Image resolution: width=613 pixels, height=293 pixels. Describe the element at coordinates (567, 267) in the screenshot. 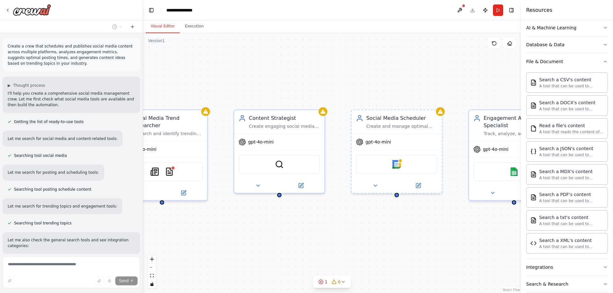

I see `button: Integrations` at that location.